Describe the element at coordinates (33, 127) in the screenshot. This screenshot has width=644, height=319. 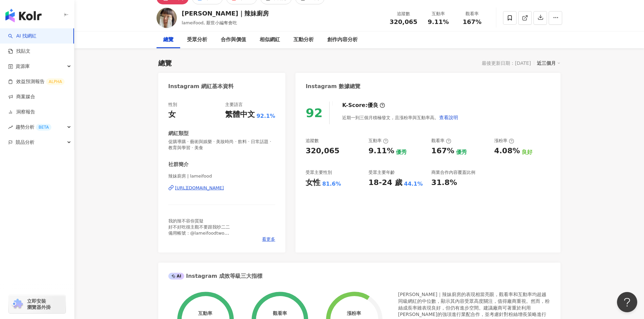
I see `span: 趨勢分析` at that location.